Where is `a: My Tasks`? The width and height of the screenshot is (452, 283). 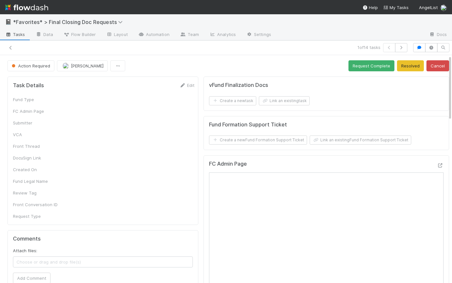 a: My Tasks is located at coordinates (396, 7).